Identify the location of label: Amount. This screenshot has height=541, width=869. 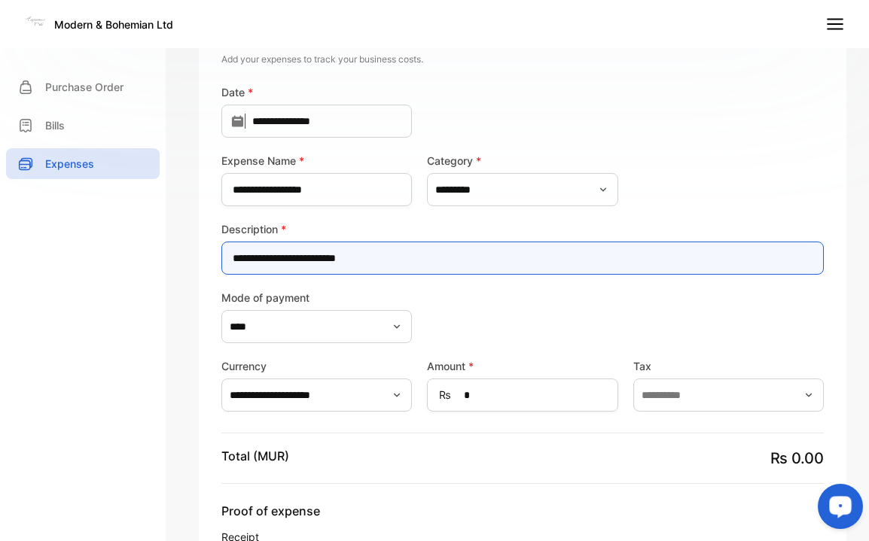
(522, 366).